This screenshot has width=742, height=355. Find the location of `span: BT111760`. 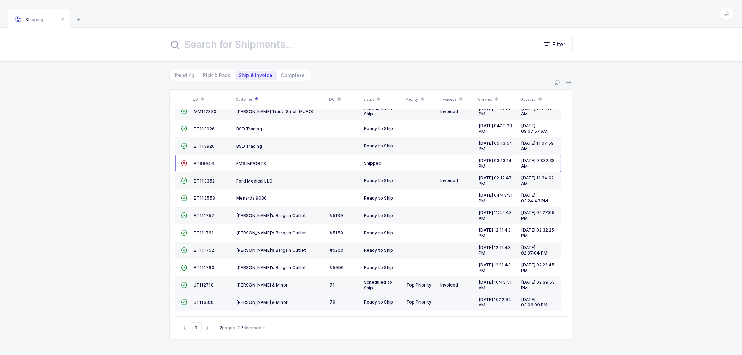

span: BT111760 is located at coordinates (204, 267).